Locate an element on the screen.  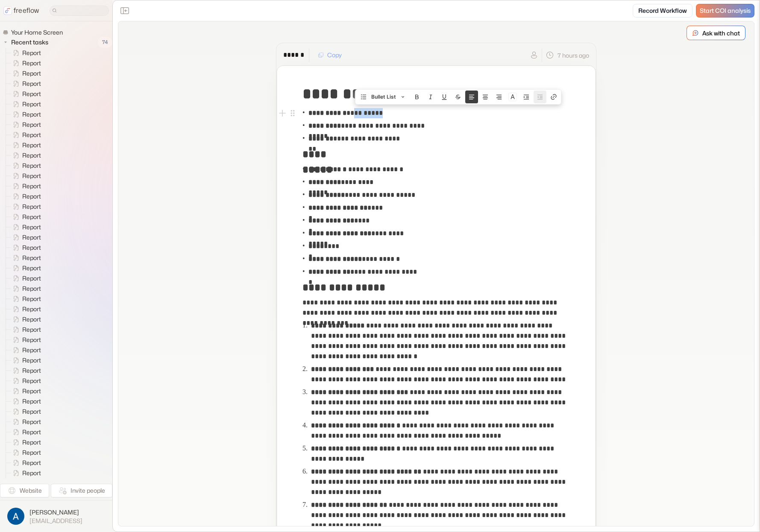
span: Start COI analysis is located at coordinates (725, 10).